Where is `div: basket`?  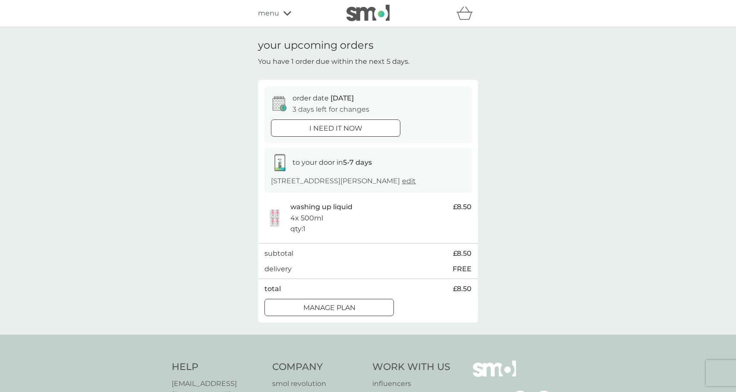
div: basket is located at coordinates (467, 13).